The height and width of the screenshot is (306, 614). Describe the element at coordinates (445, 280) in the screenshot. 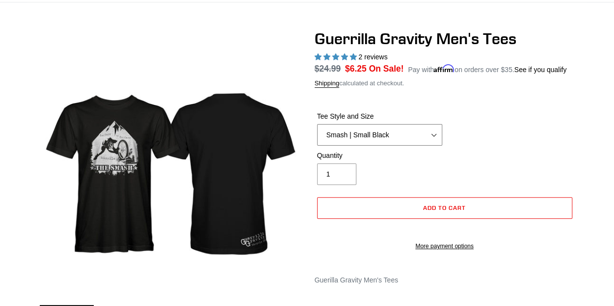

I see `div: Guerilla Gravity Men's Tees` at that location.